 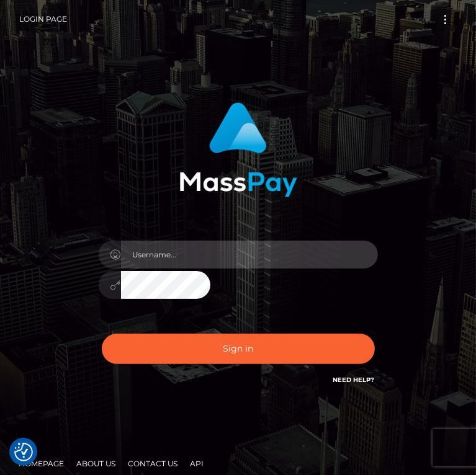 What do you see at coordinates (96, 464) in the screenshot?
I see `a: About Us` at bounding box center [96, 464].